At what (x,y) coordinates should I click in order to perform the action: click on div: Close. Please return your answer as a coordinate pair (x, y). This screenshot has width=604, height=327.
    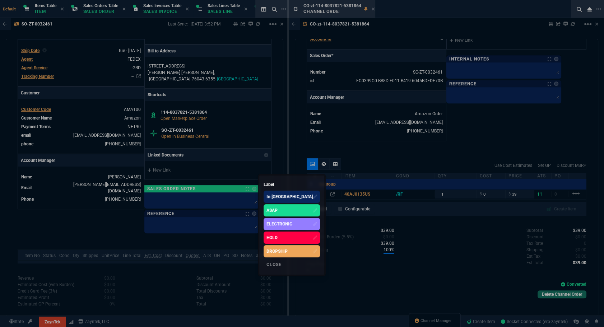
    Looking at the image, I should click on (292, 265).